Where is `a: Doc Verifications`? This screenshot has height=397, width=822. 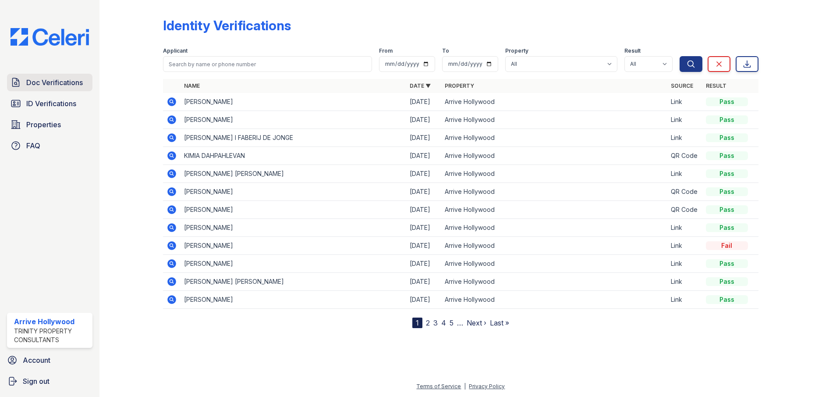 a: Doc Verifications is located at coordinates (50, 82).